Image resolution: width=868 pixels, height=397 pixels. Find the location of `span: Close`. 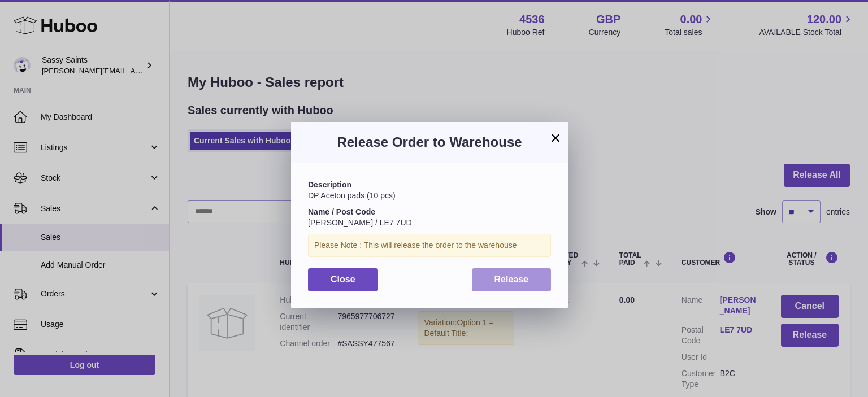

span: Close is located at coordinates (343, 279).